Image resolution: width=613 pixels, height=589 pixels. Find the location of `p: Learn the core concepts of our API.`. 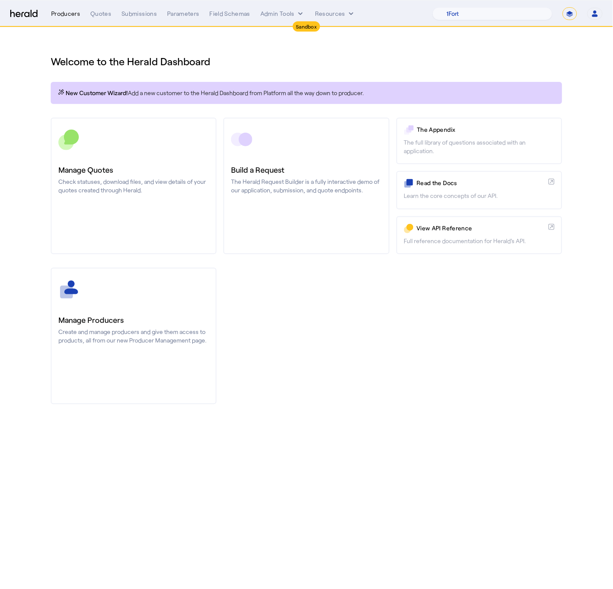

p: Learn the core concepts of our API. is located at coordinates (479, 196).